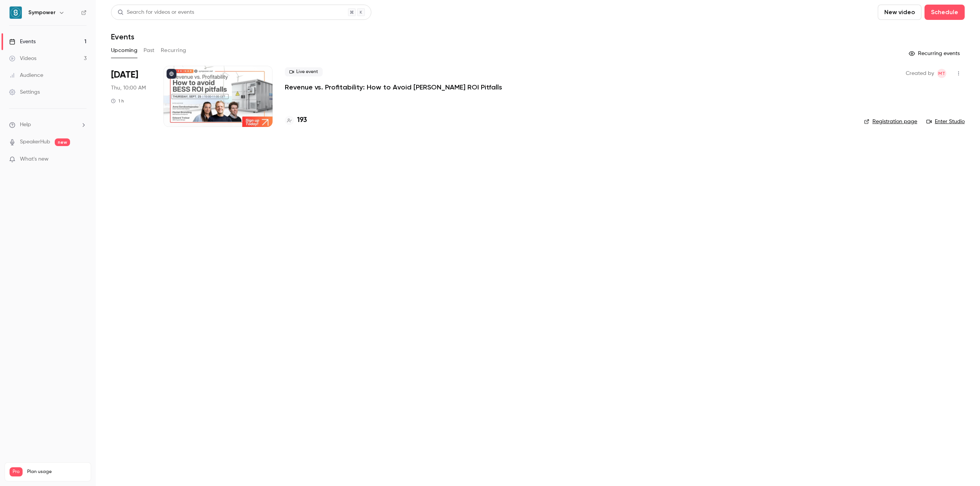  I want to click on h1: Events, so click(123, 37).